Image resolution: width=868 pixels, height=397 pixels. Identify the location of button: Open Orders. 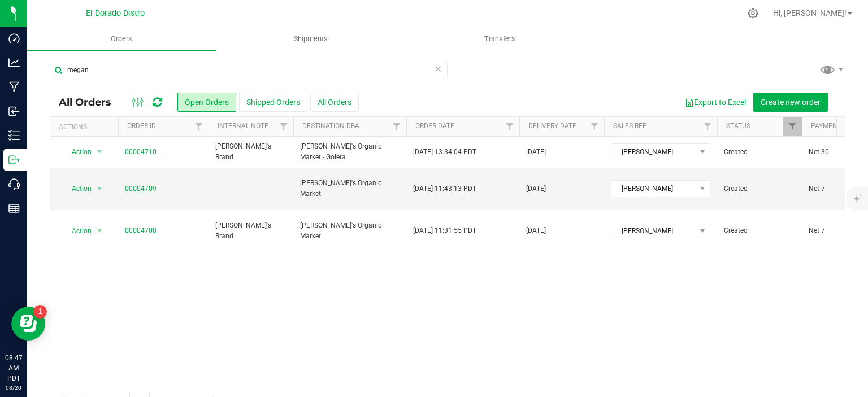
(207, 102).